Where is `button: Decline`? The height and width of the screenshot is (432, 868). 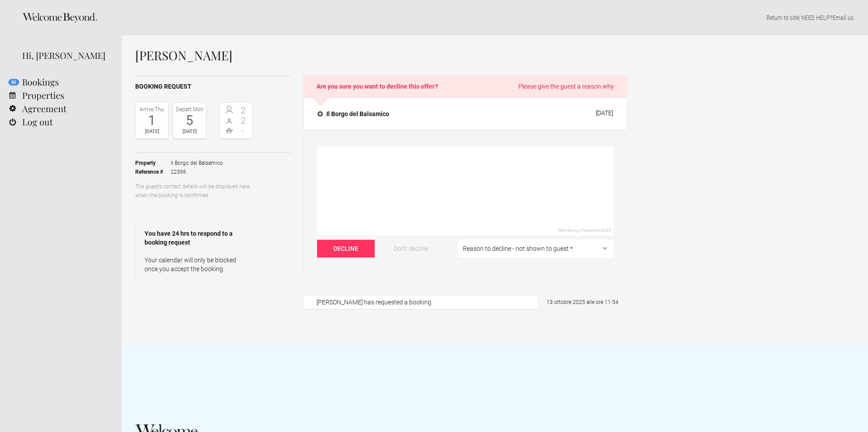 button: Decline is located at coordinates (346, 248).